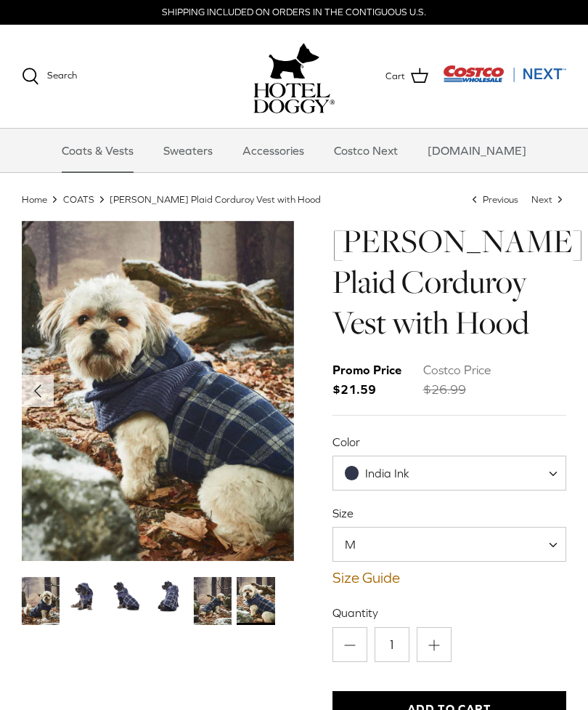  Describe the element at coordinates (457, 370) in the screenshot. I see `div: Costco Price` at that location.